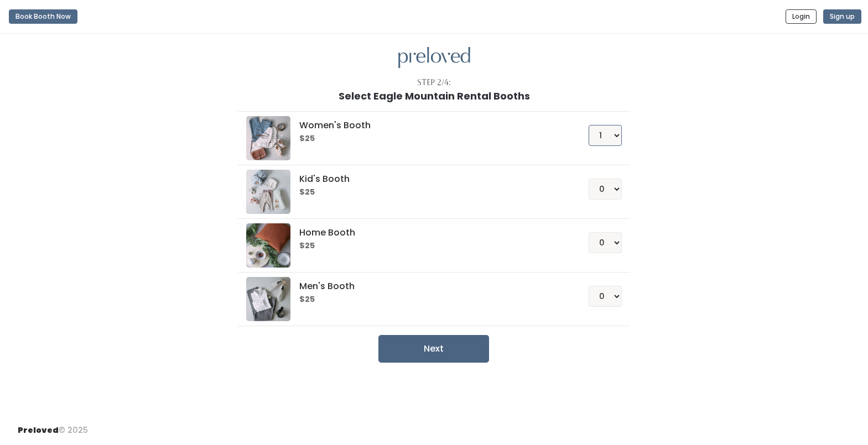 This screenshot has height=445, width=868. I want to click on button: Sign up, so click(842, 17).